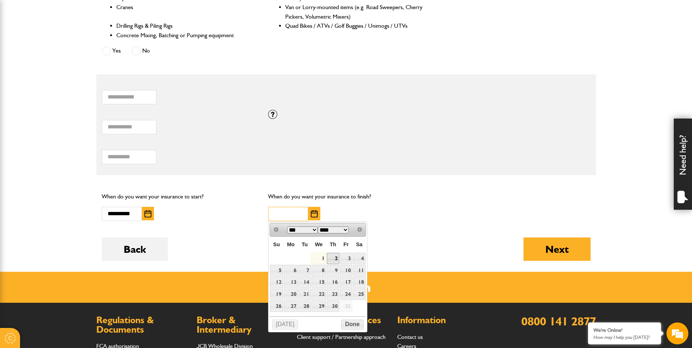 This screenshot has width=692, height=348. What do you see at coordinates (185, 26) in the screenshot?
I see `li: Drilling Rigs & Piling Rigs` at bounding box center [185, 26].